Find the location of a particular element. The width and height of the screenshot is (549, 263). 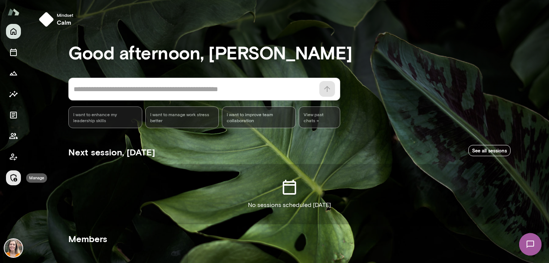

button: Growth Plan is located at coordinates (13, 73).